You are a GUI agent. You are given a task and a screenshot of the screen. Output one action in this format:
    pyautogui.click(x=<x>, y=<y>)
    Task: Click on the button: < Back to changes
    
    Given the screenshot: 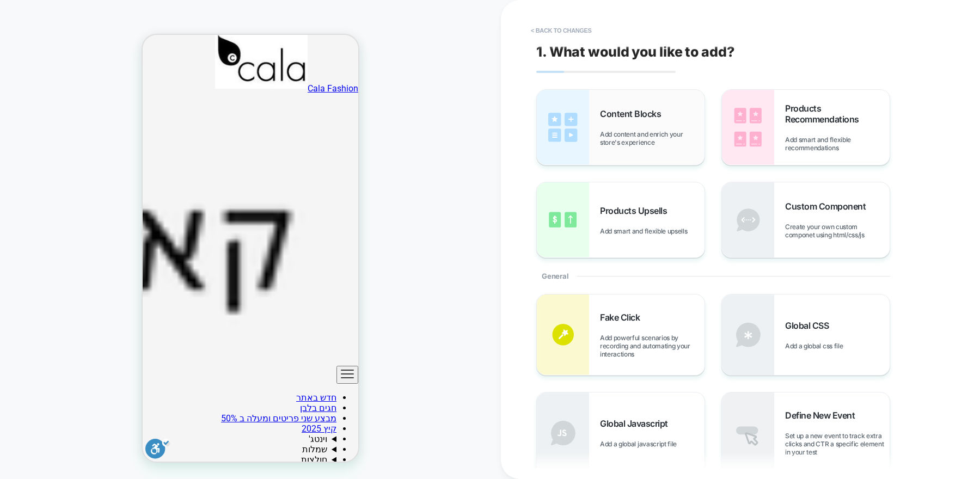 What is the action you would take?
    pyautogui.click(x=561, y=31)
    